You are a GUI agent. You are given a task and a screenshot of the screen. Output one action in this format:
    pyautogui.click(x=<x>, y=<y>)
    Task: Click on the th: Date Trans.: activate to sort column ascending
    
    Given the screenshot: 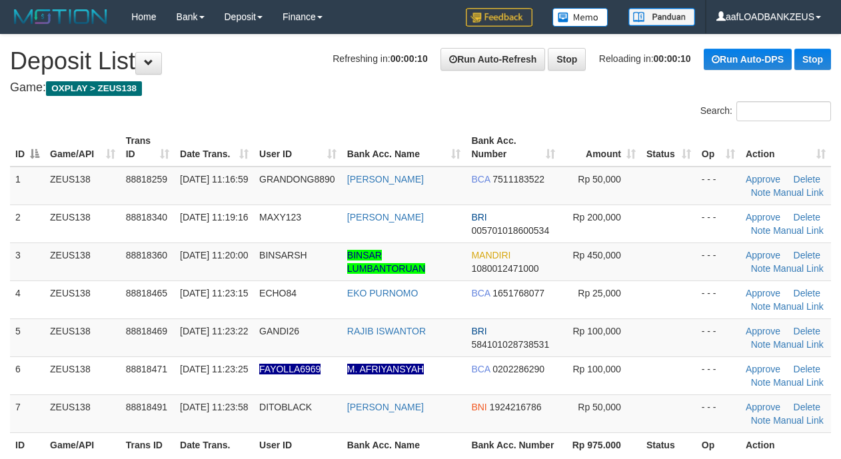 What is the action you would take?
    pyautogui.click(x=214, y=147)
    